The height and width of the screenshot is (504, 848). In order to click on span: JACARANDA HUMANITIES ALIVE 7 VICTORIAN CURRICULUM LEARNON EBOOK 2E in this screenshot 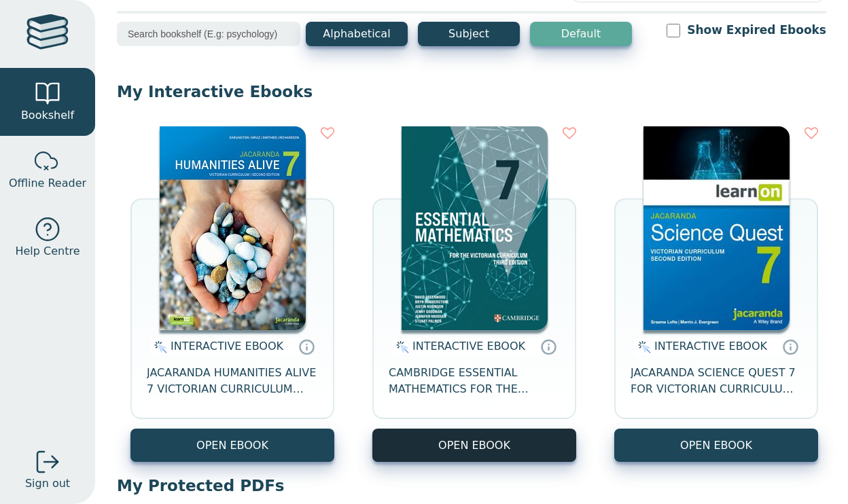, I will do `click(232, 381)`.